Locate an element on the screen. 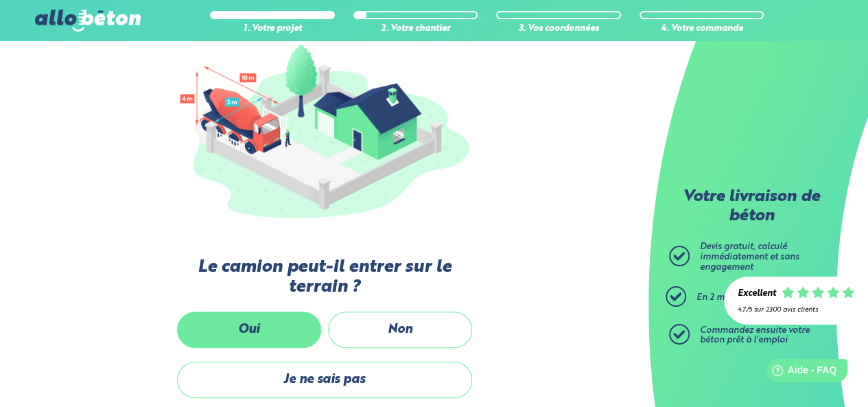 The width and height of the screenshot is (868, 407). img: allobéton is located at coordinates (88, 20).